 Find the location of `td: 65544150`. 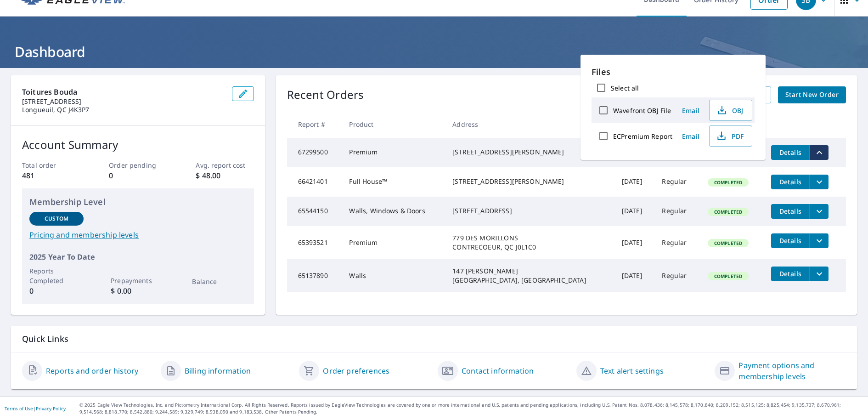

td: 65544150 is located at coordinates (315, 211).